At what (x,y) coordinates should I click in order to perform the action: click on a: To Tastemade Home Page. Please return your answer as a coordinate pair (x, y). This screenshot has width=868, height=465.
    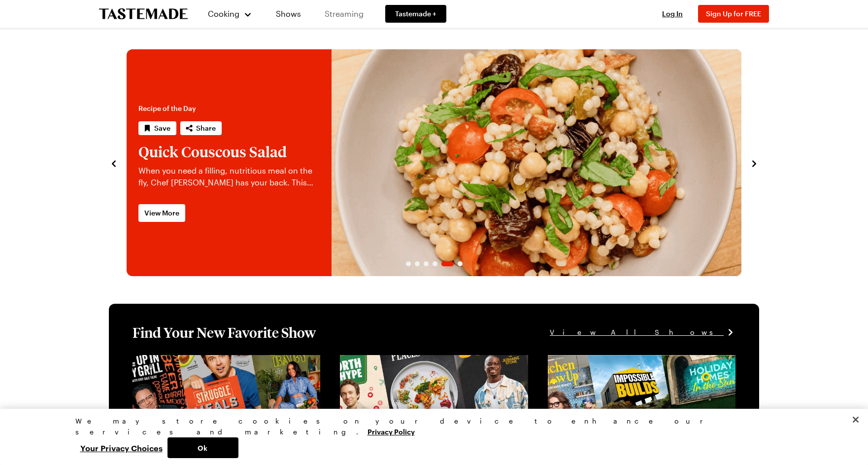
    Looking at the image, I should click on (143, 13).